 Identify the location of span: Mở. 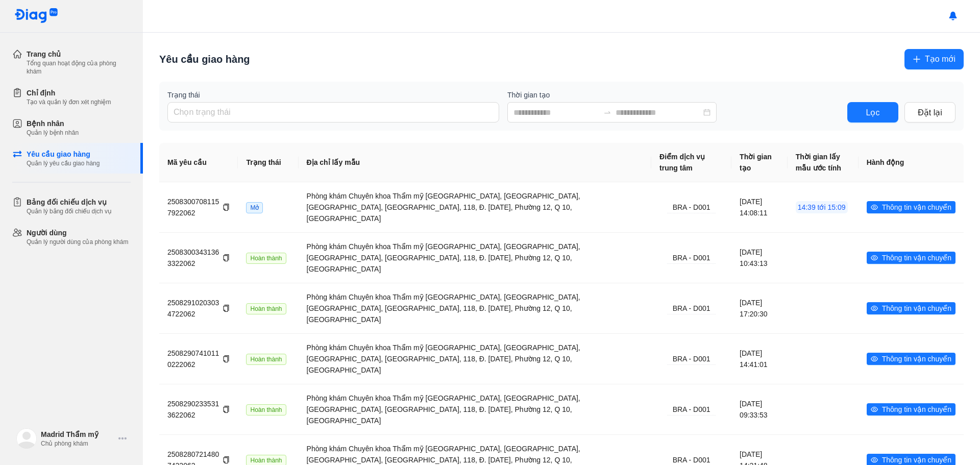
(255, 208).